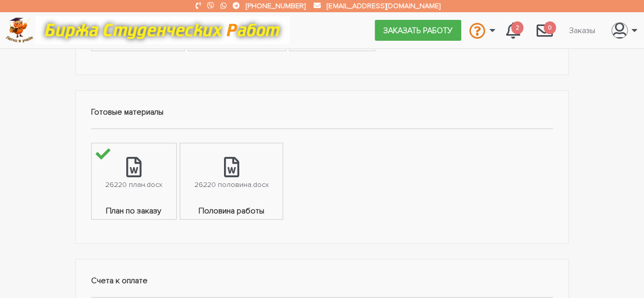  What do you see at coordinates (545, 30) in the screenshot?
I see `a: 0` at bounding box center [545, 30].